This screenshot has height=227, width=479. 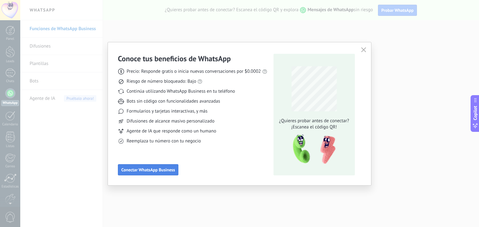 I want to click on span: Copilot, so click(x=475, y=113).